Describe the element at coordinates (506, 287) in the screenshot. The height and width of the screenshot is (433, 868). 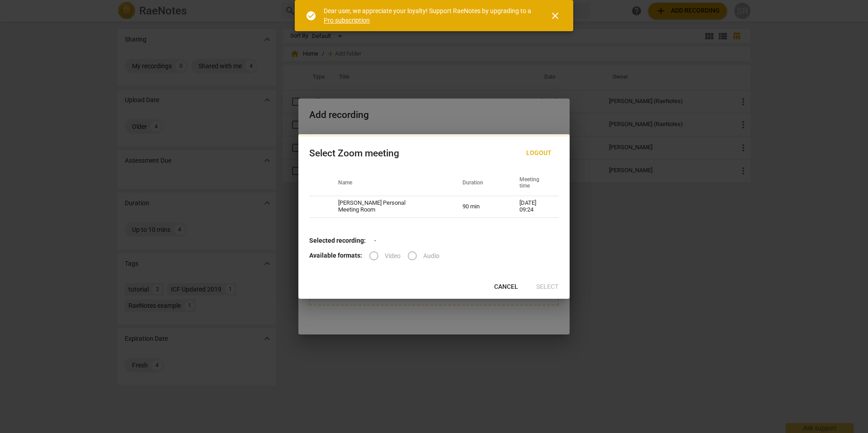
I see `button: Cancel` at that location.